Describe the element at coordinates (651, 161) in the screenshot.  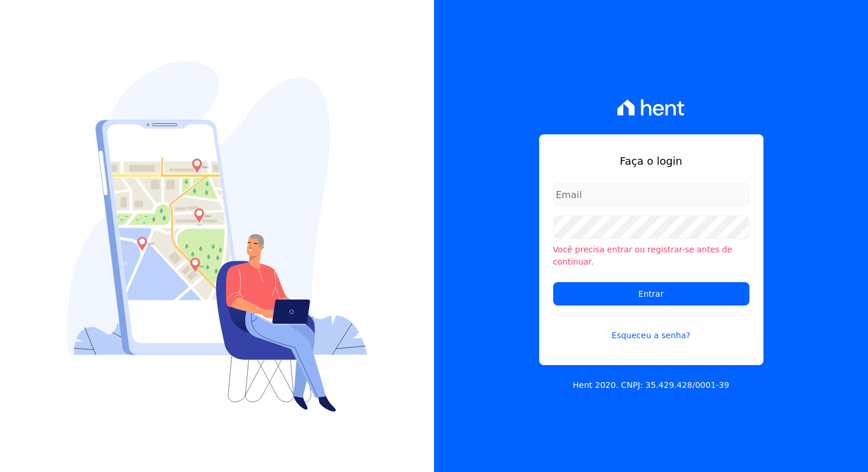
I see `h1: Faça o login` at that location.